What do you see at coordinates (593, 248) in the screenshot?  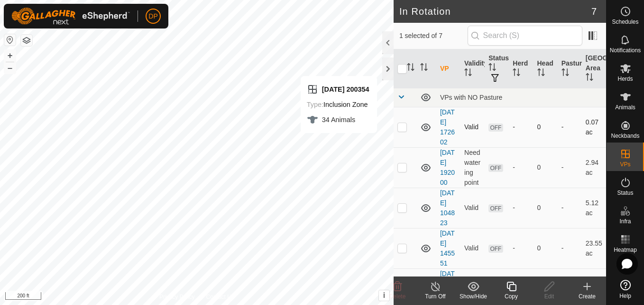 I see `td: 23.55 ac` at bounding box center [593, 248].